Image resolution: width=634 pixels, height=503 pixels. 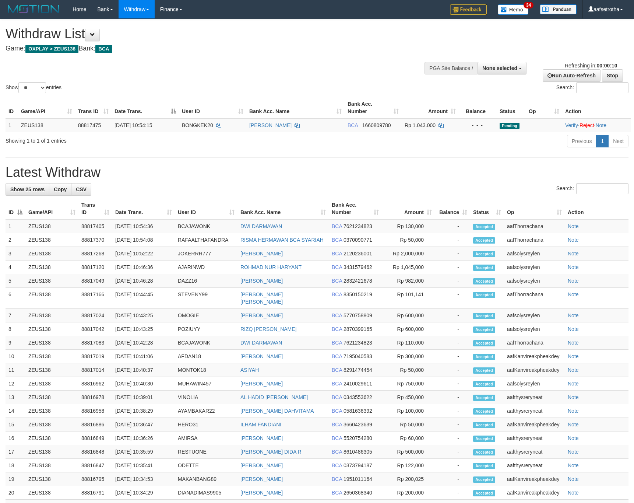 I want to click on td: Rp 110,000, so click(x=408, y=342).